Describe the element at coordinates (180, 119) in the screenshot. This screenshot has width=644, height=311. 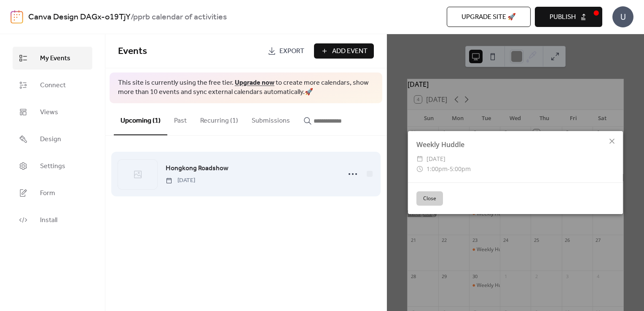
I see `button: Past` at that location.